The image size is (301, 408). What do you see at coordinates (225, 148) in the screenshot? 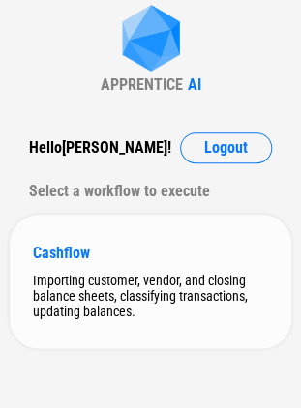
I see `span: Logout` at bounding box center [225, 148].